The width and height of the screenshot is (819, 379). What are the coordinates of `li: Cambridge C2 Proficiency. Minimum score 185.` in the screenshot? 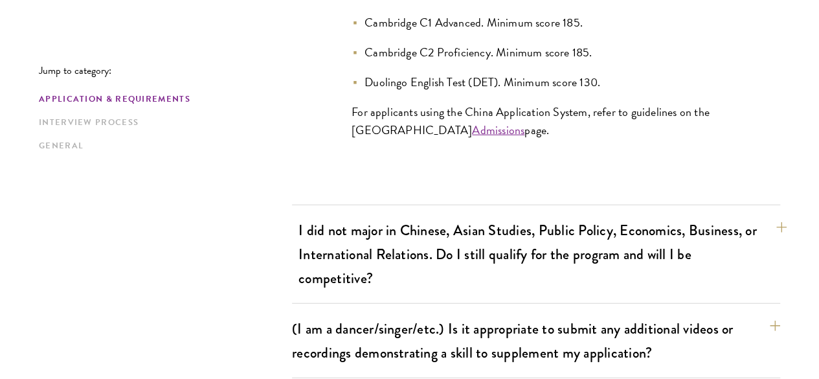 It's located at (536, 52).